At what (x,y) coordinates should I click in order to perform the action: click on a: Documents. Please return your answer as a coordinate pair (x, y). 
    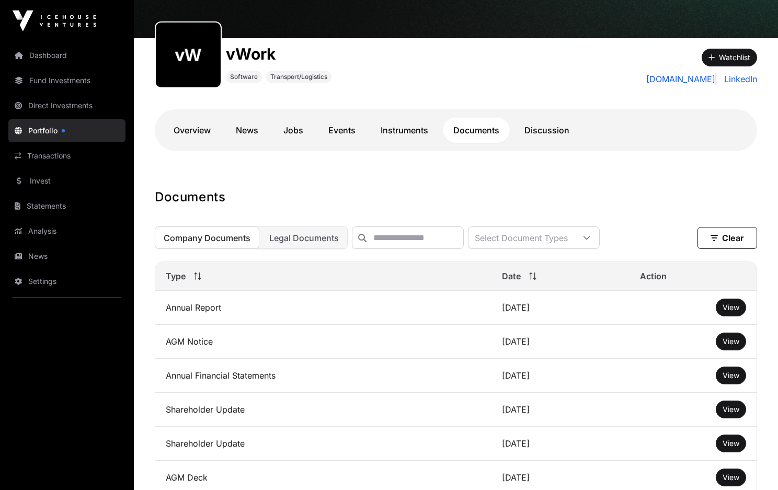
    Looking at the image, I should click on (476, 130).